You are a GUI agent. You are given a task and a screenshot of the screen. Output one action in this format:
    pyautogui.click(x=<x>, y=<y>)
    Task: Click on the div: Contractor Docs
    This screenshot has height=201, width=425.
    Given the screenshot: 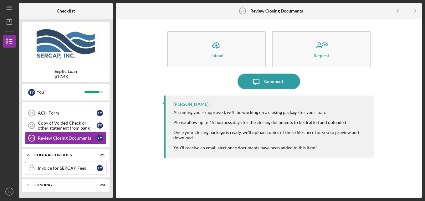 What is the action you would take?
    pyautogui.click(x=62, y=155)
    